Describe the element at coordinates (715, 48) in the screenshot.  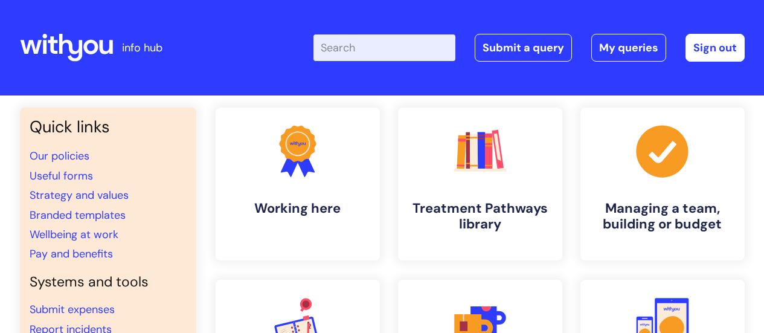
I see `a: Sign out` at that location.